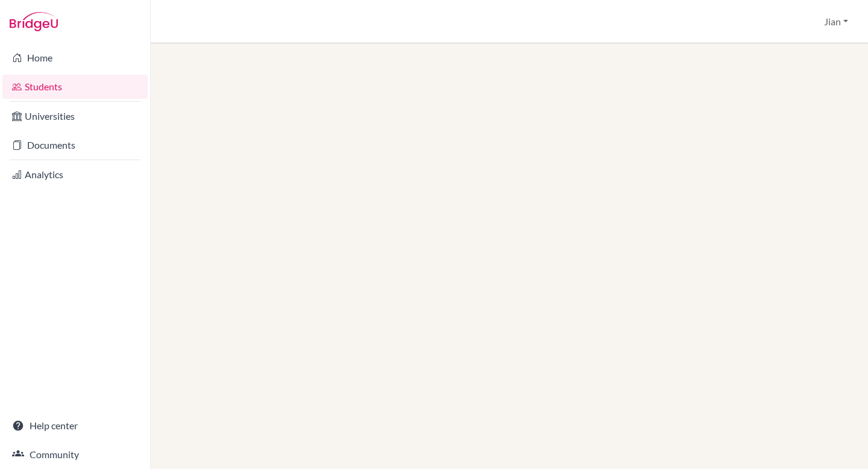 The image size is (868, 469). I want to click on a: Universities, so click(74, 116).